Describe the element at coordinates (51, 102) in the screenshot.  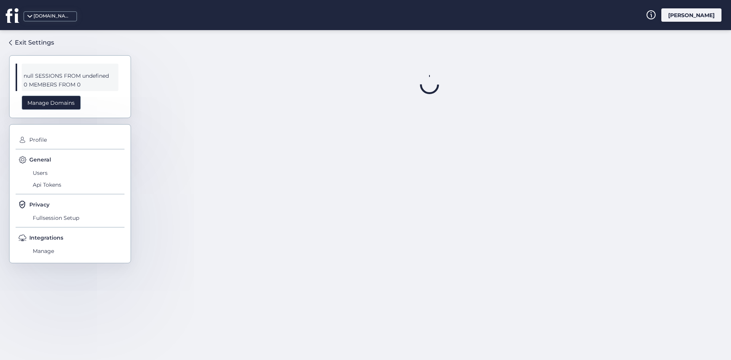
I see `div: Manage Domains` at that location.